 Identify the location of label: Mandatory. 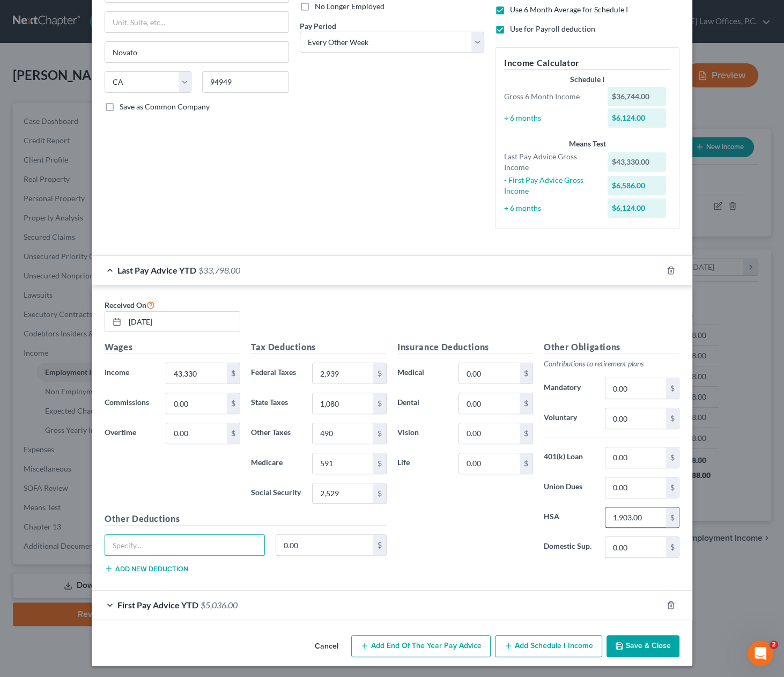
(569, 388).